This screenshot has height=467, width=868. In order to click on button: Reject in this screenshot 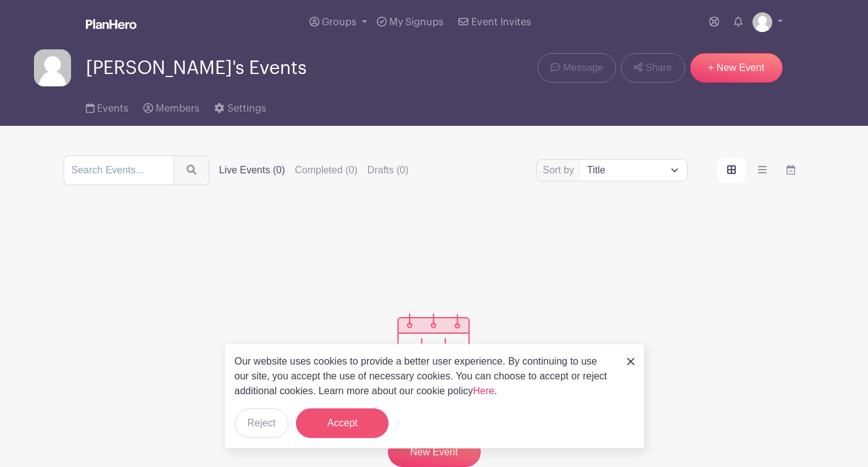, I will do `click(261, 424)`.